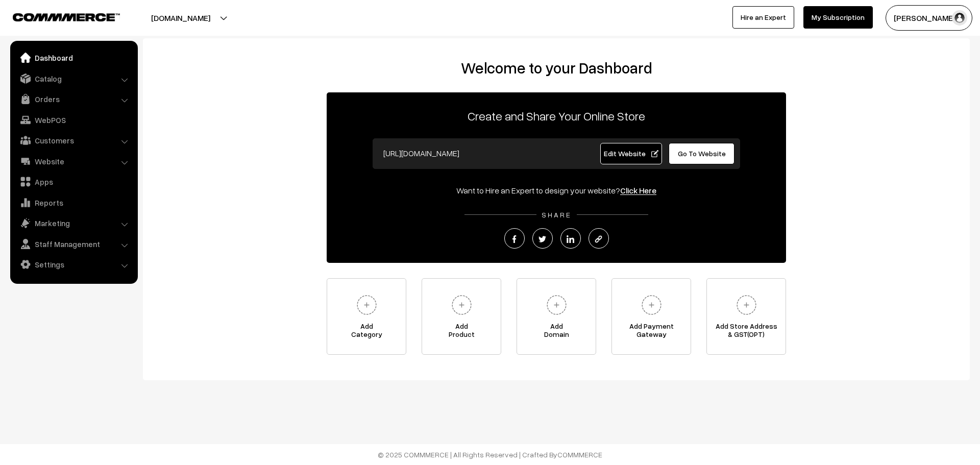 The image size is (980, 465). What do you see at coordinates (960, 18) in the screenshot?
I see `img: user` at bounding box center [960, 18].